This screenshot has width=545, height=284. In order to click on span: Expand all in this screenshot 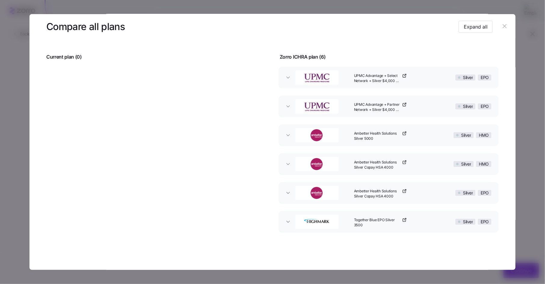, I will do `click(475, 27)`.